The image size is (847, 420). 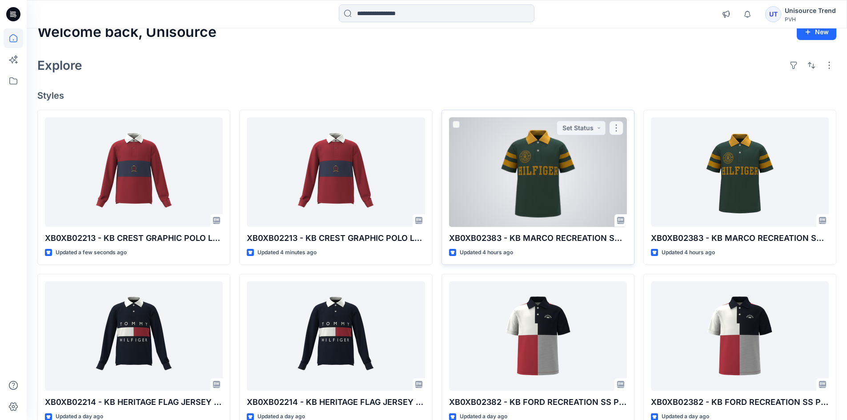 What do you see at coordinates (287, 253) in the screenshot?
I see `p: Updated 4 minutes ago` at bounding box center [287, 253].